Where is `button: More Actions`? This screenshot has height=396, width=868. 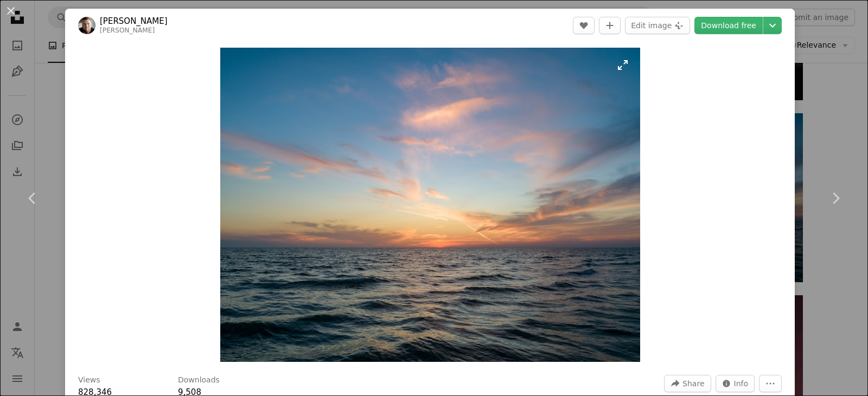
button: More Actions is located at coordinates (771, 383).